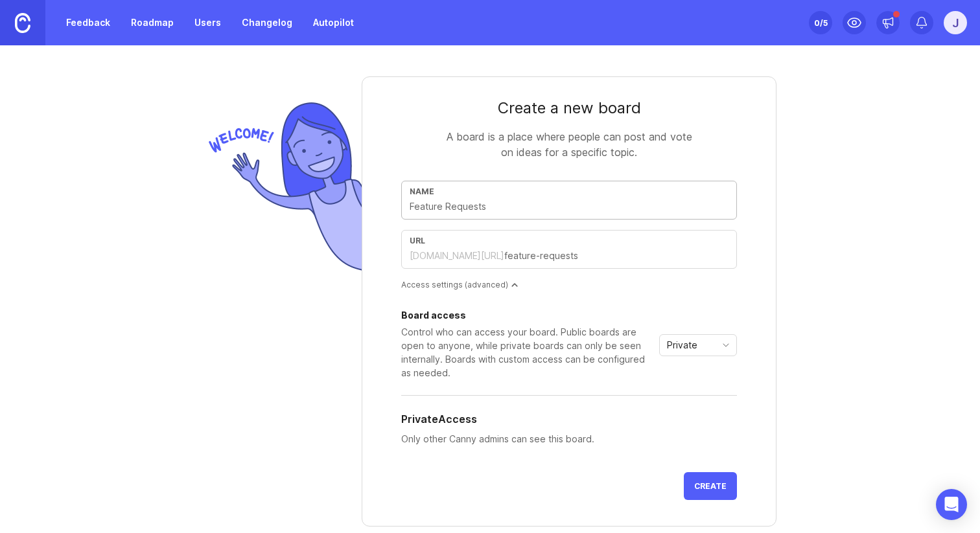 The image size is (980, 533). What do you see at coordinates (951, 505) in the screenshot?
I see `div: Open Intercom Messenger` at bounding box center [951, 505].